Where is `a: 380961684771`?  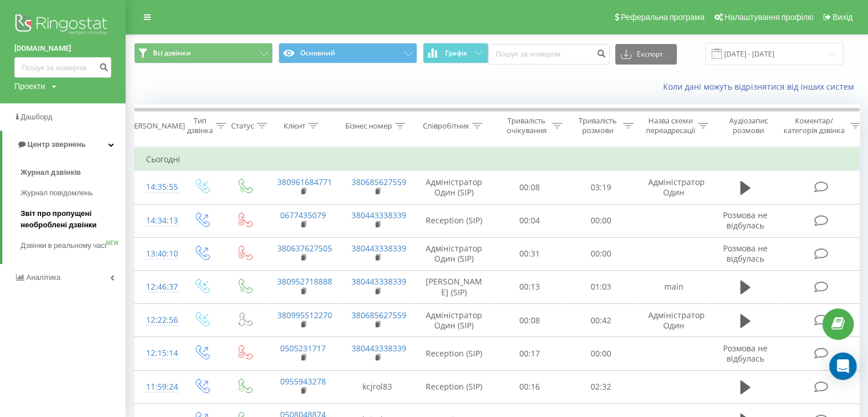
a: 380961684771 is located at coordinates (305, 182).